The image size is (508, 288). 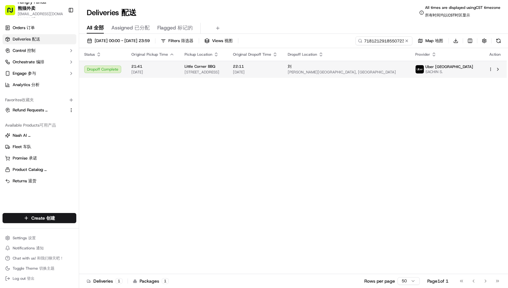 I want to click on button: Orchestrate 编排, so click(x=39, y=62).